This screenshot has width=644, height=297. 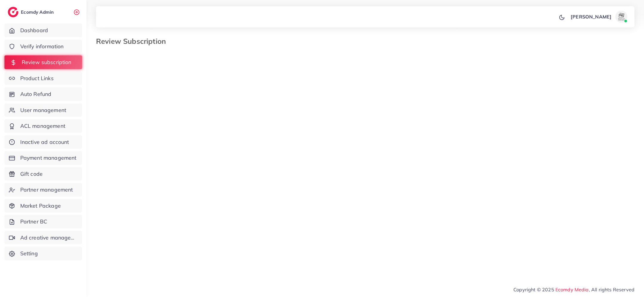 What do you see at coordinates (43, 174) in the screenshot?
I see `a: Gift code` at bounding box center [43, 174].